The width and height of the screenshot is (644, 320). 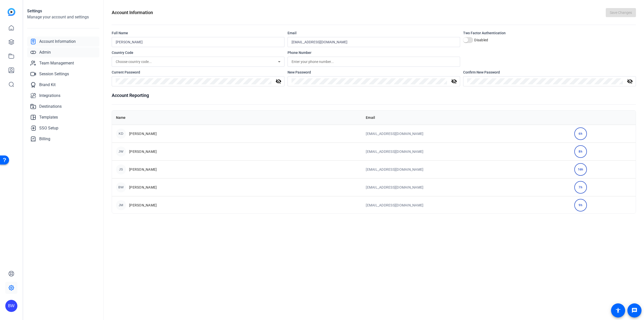 What do you see at coordinates (56, 63) in the screenshot?
I see `span: Team Management` at bounding box center [56, 63].